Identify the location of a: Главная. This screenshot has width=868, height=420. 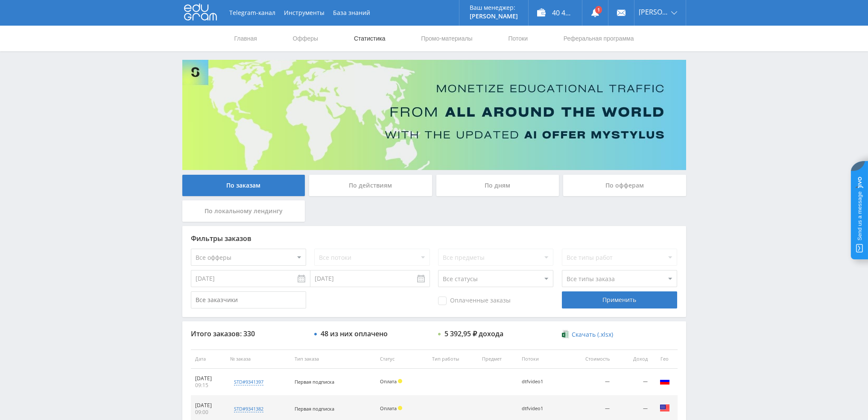
(245, 38).